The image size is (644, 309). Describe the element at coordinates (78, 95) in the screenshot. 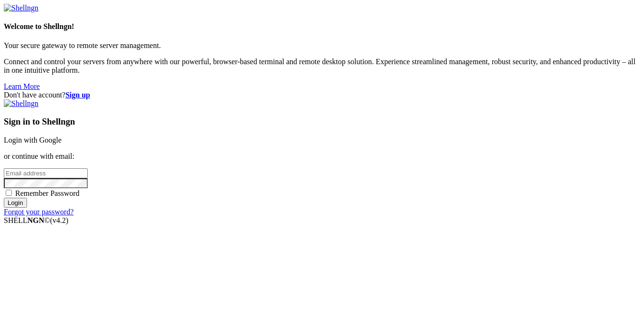

I see `a: Sign up` at that location.